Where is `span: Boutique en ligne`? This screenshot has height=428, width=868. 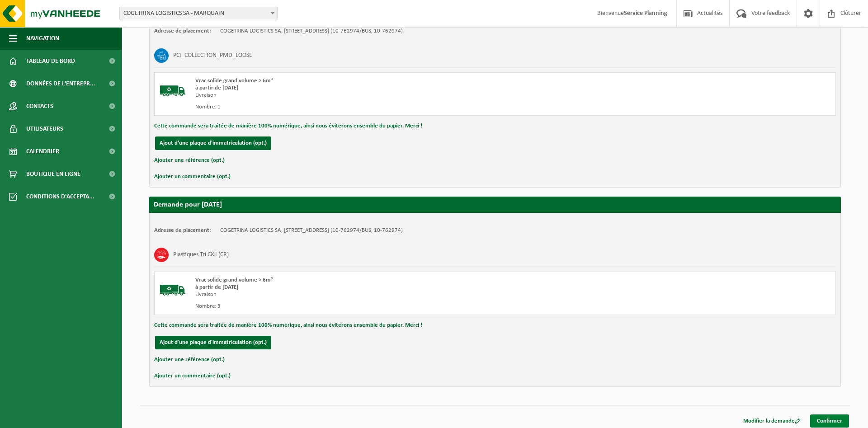
span: Boutique en ligne is located at coordinates (54, 174).